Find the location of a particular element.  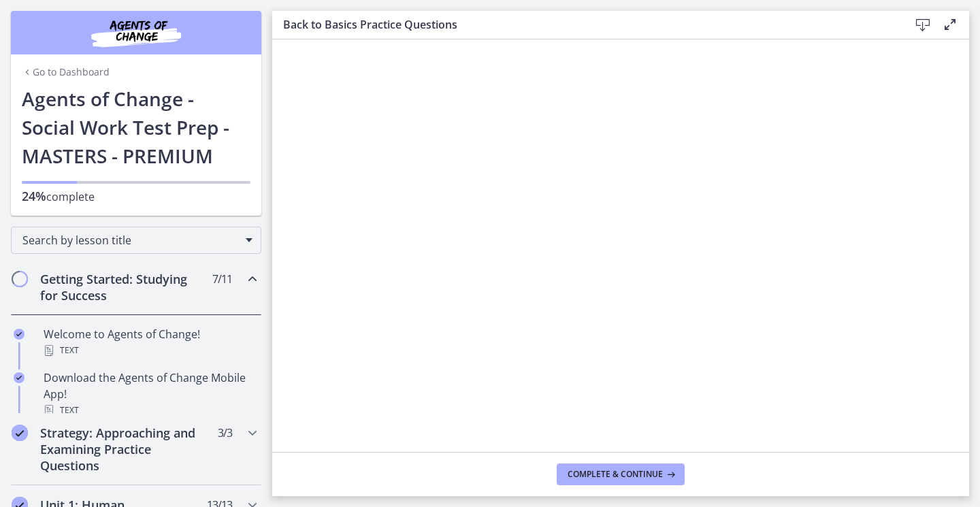

a: Go to Dashboard is located at coordinates (65, 72).